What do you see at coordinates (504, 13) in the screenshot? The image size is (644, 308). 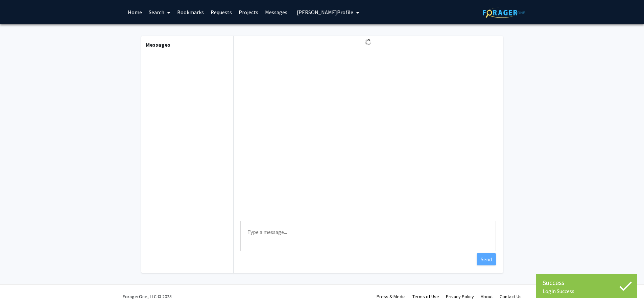 I see `img: ForagerOne Logo` at bounding box center [504, 13].